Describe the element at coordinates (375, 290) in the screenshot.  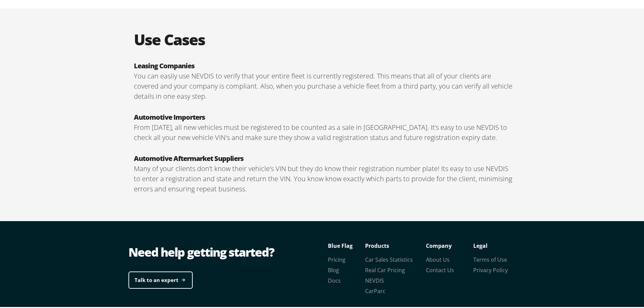
I see `a: CarParc` at that location.